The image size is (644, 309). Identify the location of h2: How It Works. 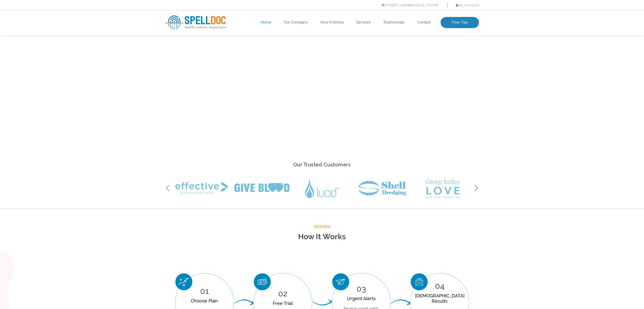
(322, 237).